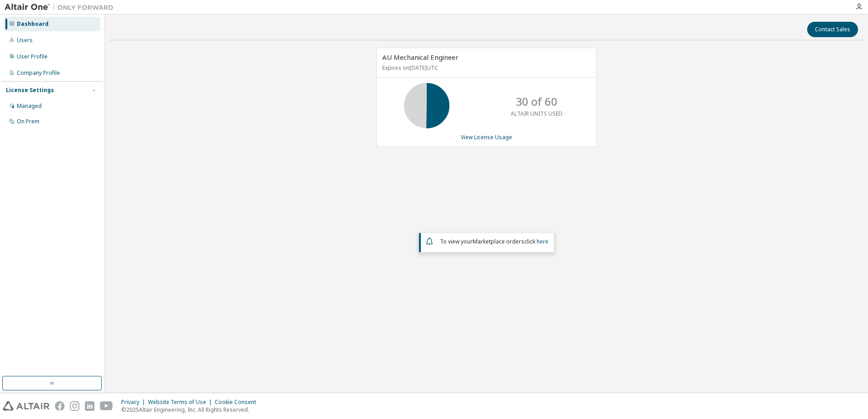 The image size is (868, 419). Describe the element at coordinates (238, 403) in the screenshot. I see `div: Cookie Consent` at that location.